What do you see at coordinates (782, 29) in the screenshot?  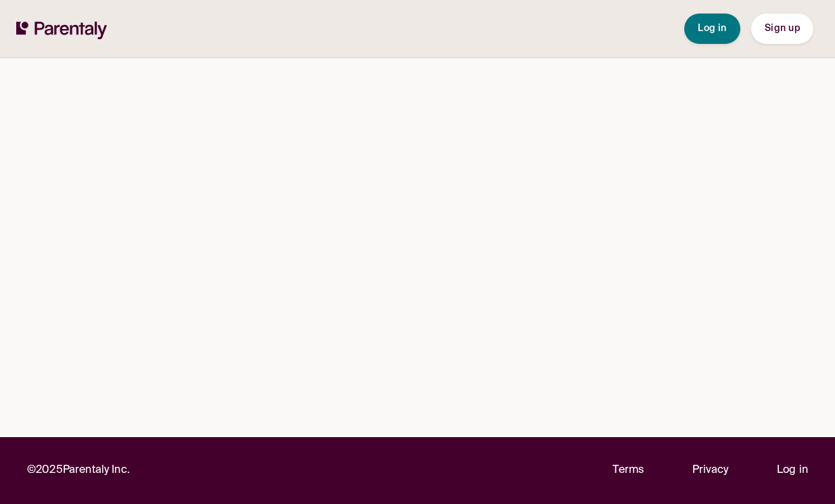 I see `button: Sign up` at bounding box center [782, 29].